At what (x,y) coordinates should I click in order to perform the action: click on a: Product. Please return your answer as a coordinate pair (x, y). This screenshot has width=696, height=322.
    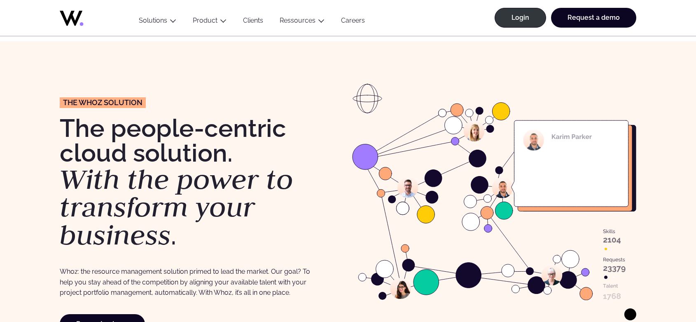
    Looking at the image, I should click on (205, 20).